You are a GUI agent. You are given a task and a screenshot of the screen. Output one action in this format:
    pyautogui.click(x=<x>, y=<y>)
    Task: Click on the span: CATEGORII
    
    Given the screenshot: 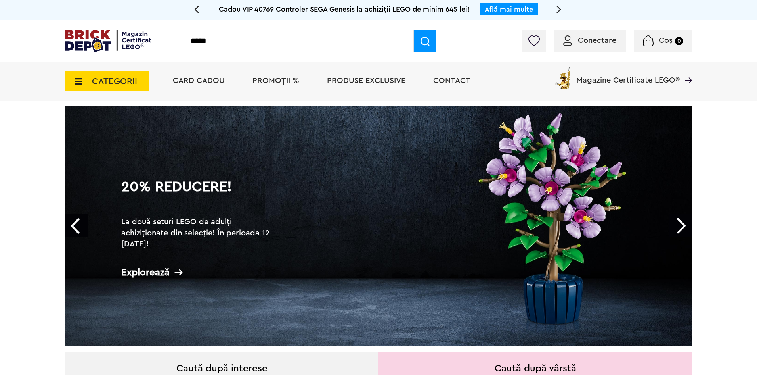 What is the action you would take?
    pyautogui.click(x=115, y=81)
    